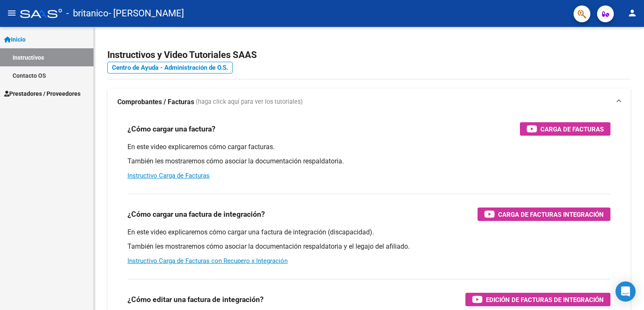 The width and height of the screenshot is (644, 310). I want to click on p: En este video explicaremos cómo cargar facturas., so click(369, 147).